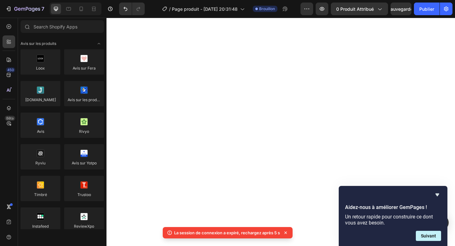  What do you see at coordinates (10, 70) in the screenshot?
I see `font: 450` at bounding box center [10, 70].